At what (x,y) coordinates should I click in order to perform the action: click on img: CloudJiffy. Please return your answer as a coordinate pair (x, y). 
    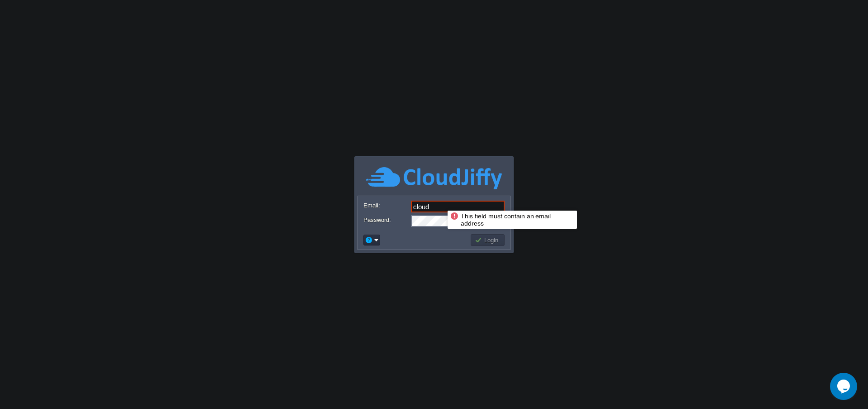
    Looking at the image, I should click on (434, 178).